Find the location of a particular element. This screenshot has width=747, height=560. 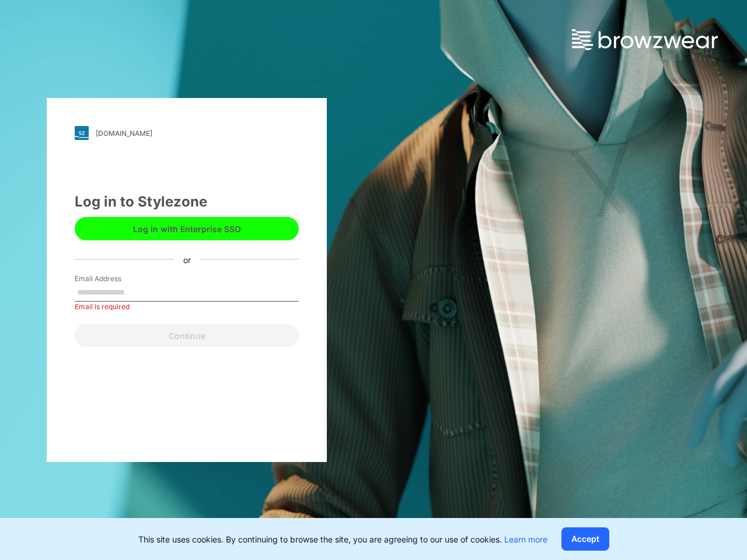

div: or is located at coordinates (187, 259).